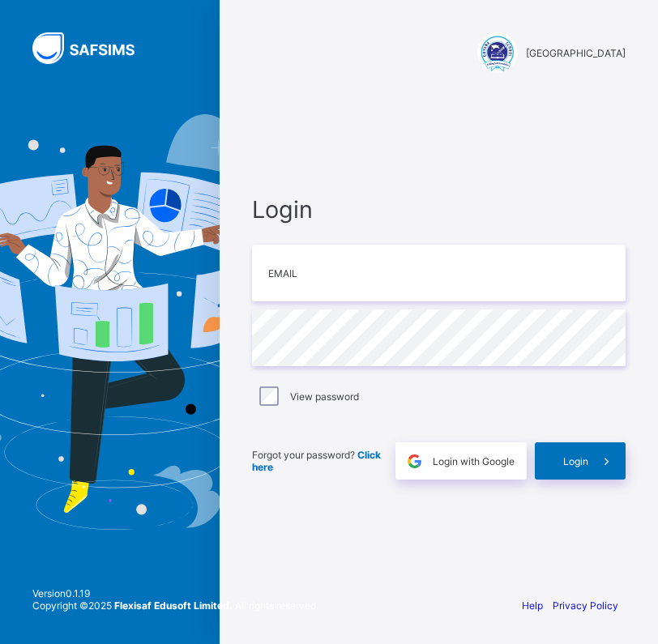  What do you see at coordinates (533, 606) in the screenshot?
I see `a: Help` at bounding box center [533, 606].